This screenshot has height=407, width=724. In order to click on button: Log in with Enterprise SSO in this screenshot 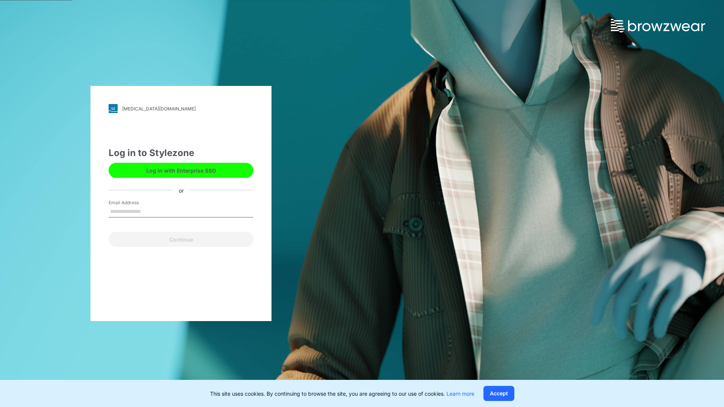, I will do `click(181, 170)`.